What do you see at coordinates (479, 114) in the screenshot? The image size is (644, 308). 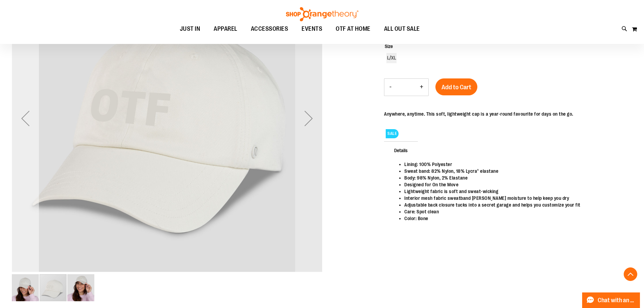 I see `div: Anywhere, anytime. This soft, lightweight cap is a year-round favourite for days on the go.` at bounding box center [479, 114].